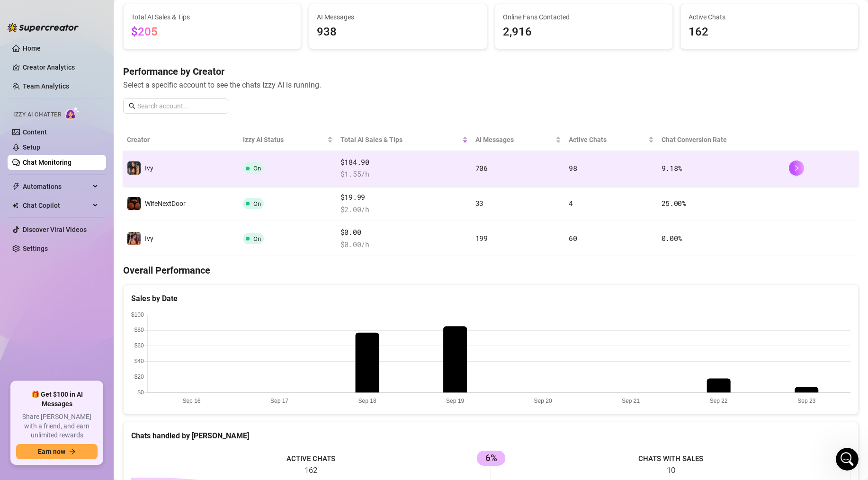 This screenshot has height=480, width=868. Describe the element at coordinates (166, 314) in the screenshot. I see `button: News` at that location.